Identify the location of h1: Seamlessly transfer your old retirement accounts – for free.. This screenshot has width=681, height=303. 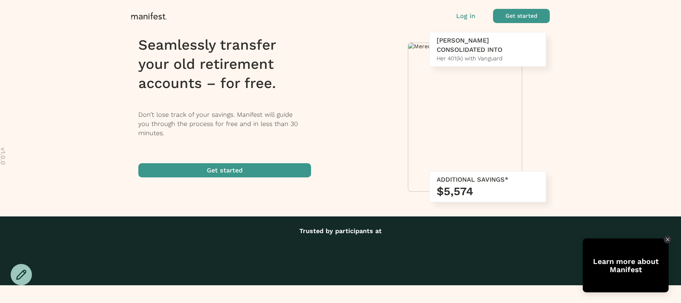
(229, 64).